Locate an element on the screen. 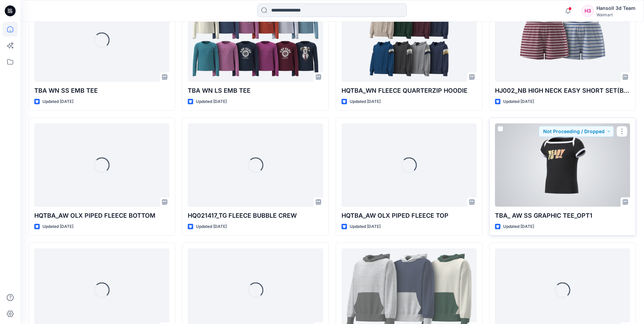 The width and height of the screenshot is (644, 324). p: HQ021417_TG FLEECE BUBBLE CREW is located at coordinates (255, 216).